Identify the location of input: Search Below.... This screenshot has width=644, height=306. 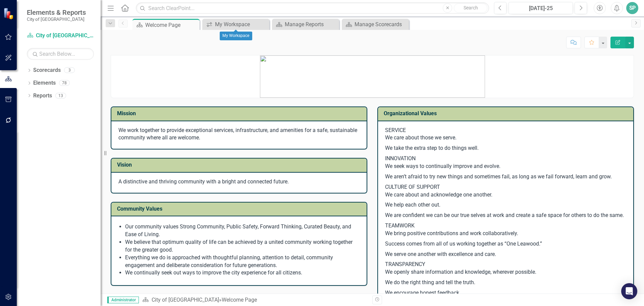
(60, 54).